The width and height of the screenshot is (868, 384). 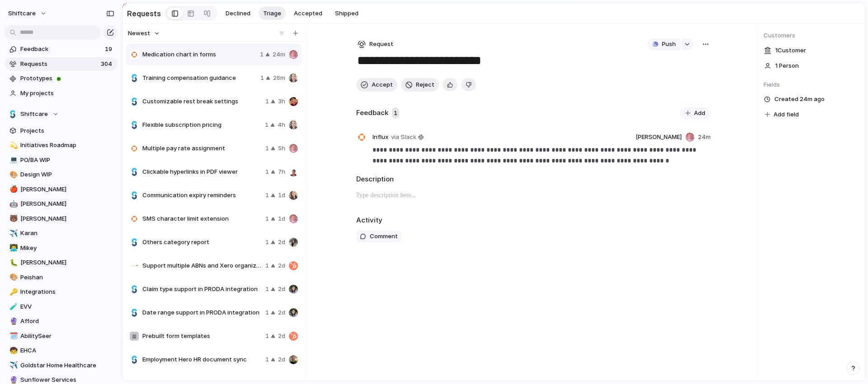 What do you see at coordinates (799, 100) in the screenshot?
I see `span: Created 24m ago` at bounding box center [799, 100].